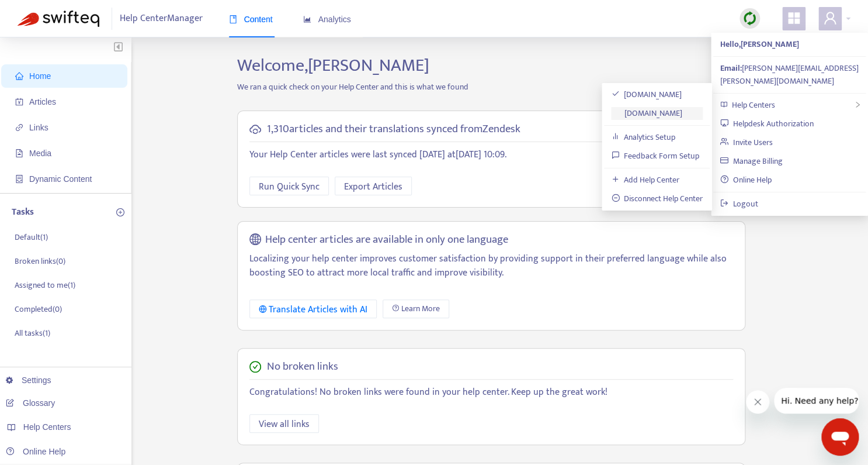 The height and width of the screenshot is (465, 868). I want to click on span: Hi. Need any help?, so click(46, 13).